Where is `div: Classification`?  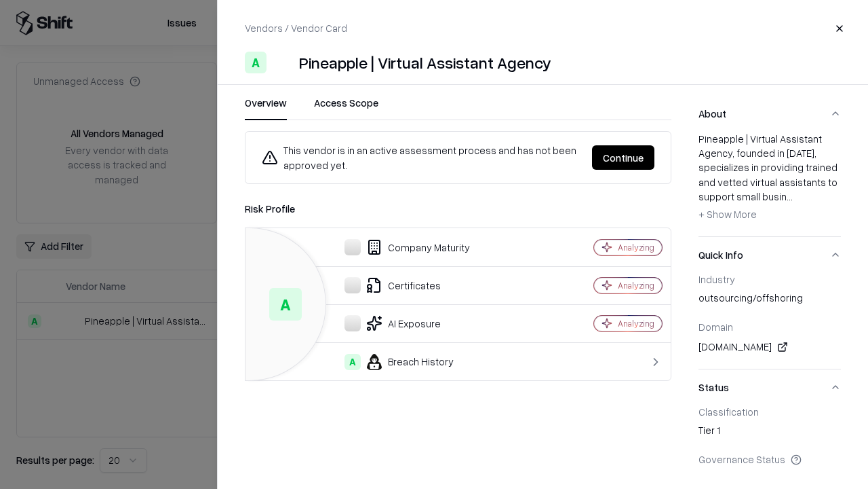 div: Classification is located at coordinates (770, 411).